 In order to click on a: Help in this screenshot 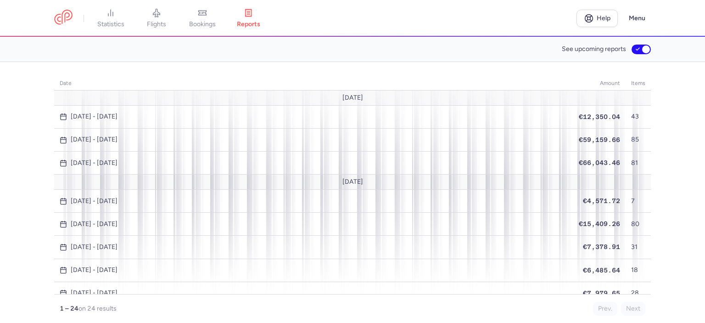, I will do `click(597, 18)`.